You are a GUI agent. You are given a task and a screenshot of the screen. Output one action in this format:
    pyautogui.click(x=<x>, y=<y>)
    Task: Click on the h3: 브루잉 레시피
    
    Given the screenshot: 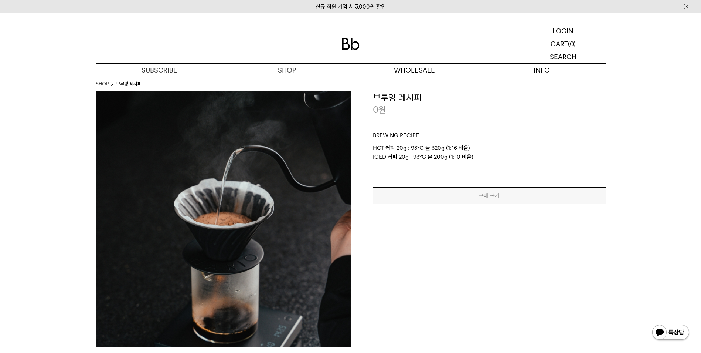 What is the action you would take?
    pyautogui.click(x=490, y=98)
    